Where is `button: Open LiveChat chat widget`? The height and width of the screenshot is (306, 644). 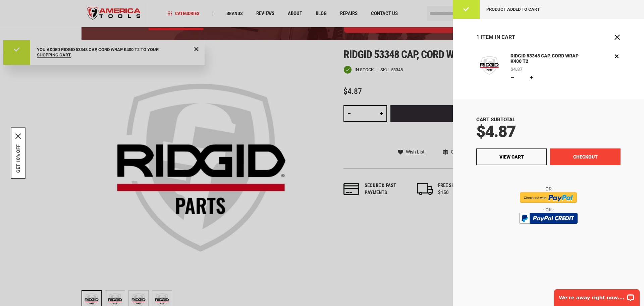 button: Open LiveChat chat widget is located at coordinates (81, 13).